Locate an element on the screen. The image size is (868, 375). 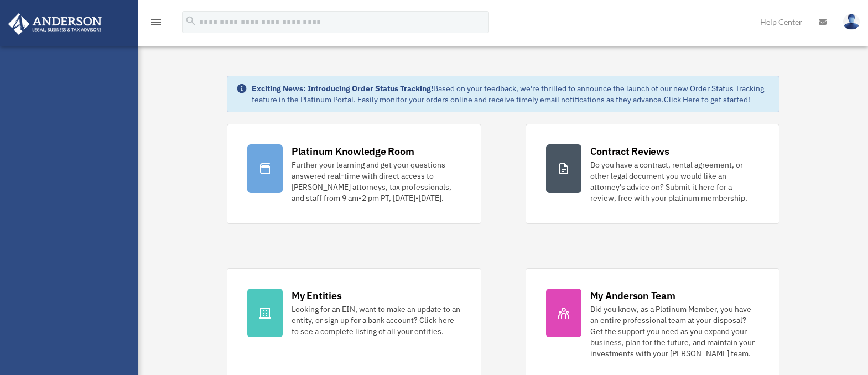
div: Platinum Knowledge Room is located at coordinates (353, 151).